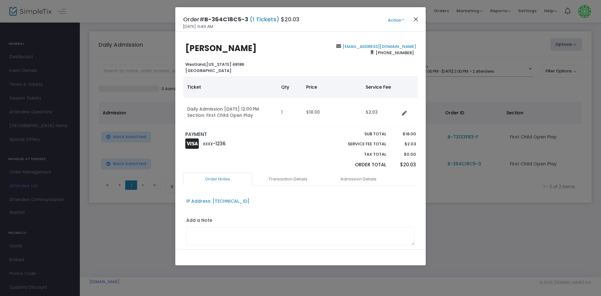 Image resolution: width=601 pixels, height=296 pixels. Describe the element at coordinates (288, 179) in the screenshot. I see `a: Transaction Details` at that location.